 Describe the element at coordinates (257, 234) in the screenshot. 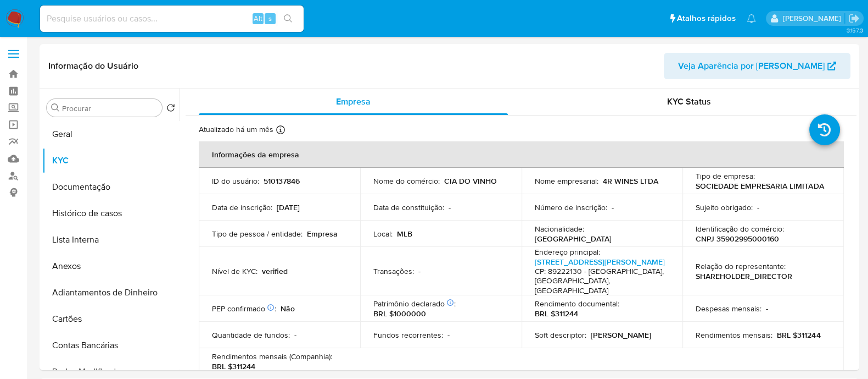

I see `p: Tipo de pessoa / entidade :` at that location.